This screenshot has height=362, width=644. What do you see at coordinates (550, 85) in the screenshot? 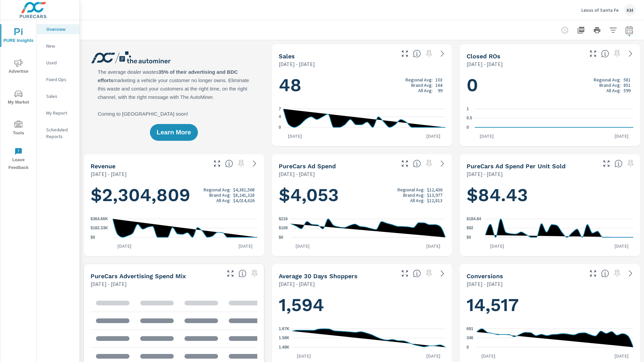
I see `h1: 0` at bounding box center [550, 85].